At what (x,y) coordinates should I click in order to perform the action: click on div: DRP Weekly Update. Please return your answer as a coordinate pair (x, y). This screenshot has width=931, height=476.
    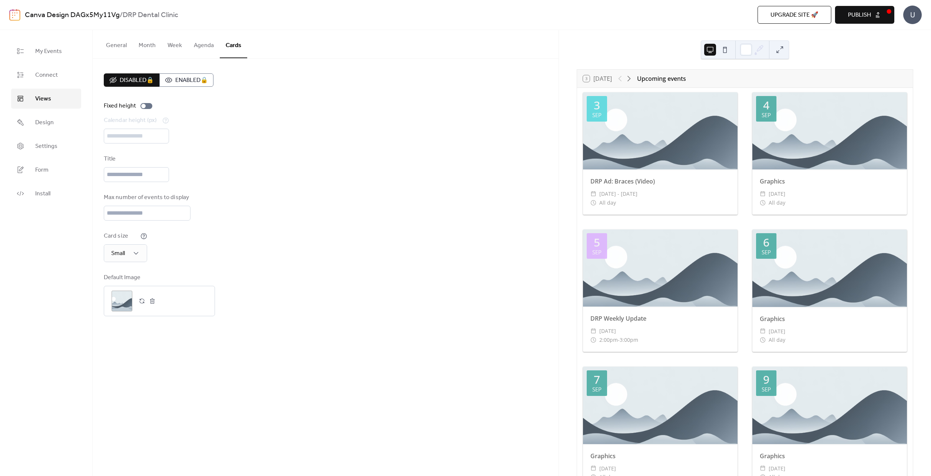
    Looking at the image, I should click on (660, 318).